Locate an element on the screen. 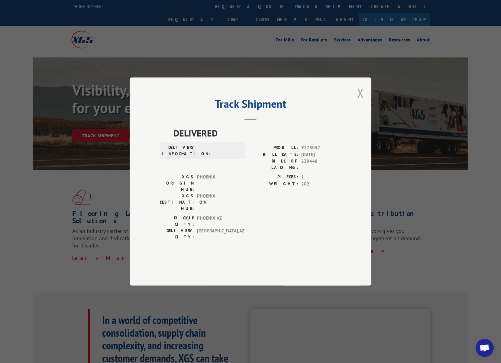  span: PHOENIX , AZ is located at coordinates (217, 221).